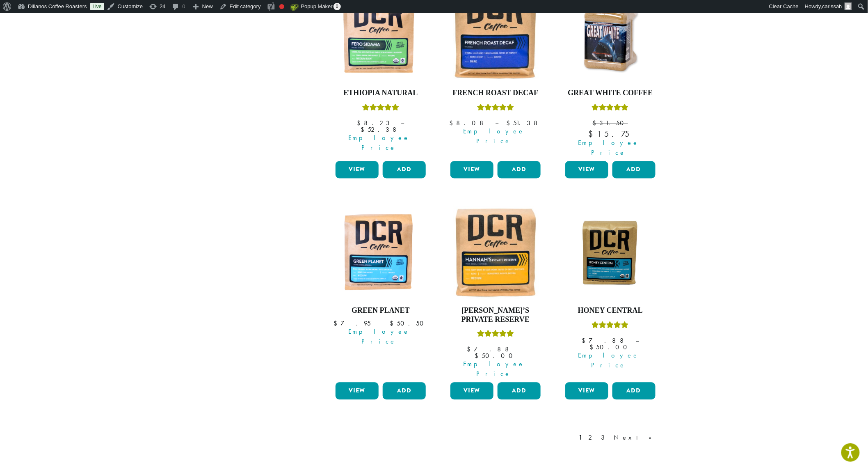 The image size is (868, 470). Describe the element at coordinates (381, 253) in the screenshot. I see `img: DCR-Green-Planet-Coffee-Bag-300x300.png` at that location.